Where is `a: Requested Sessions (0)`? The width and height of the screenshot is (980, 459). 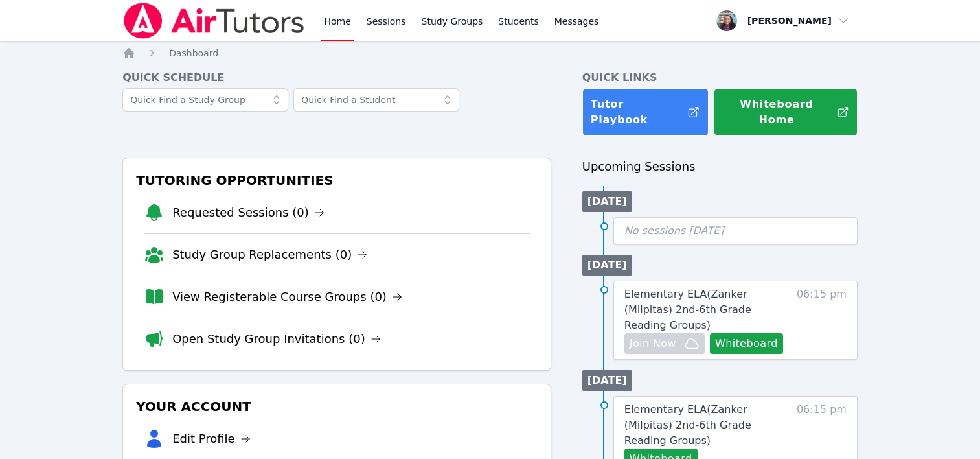 a: Requested Sessions (0) is located at coordinates (248, 212).